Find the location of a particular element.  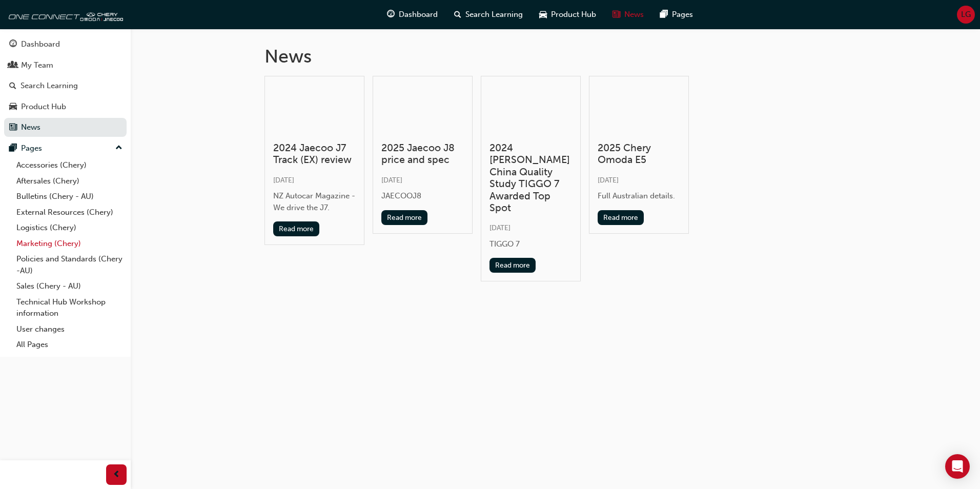

span: Dashboard is located at coordinates (418, 15).